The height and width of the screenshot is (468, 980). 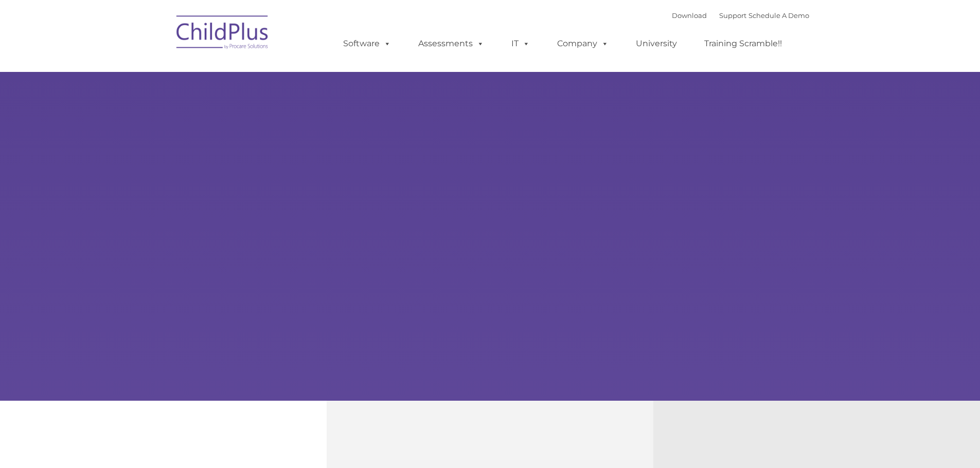 What do you see at coordinates (779, 16) in the screenshot?
I see `a: Schedule A Demo` at bounding box center [779, 16].